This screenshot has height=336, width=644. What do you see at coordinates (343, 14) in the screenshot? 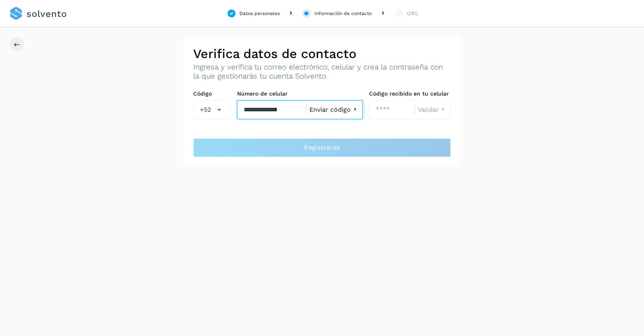
I see `div: Información de contacto` at bounding box center [343, 14].